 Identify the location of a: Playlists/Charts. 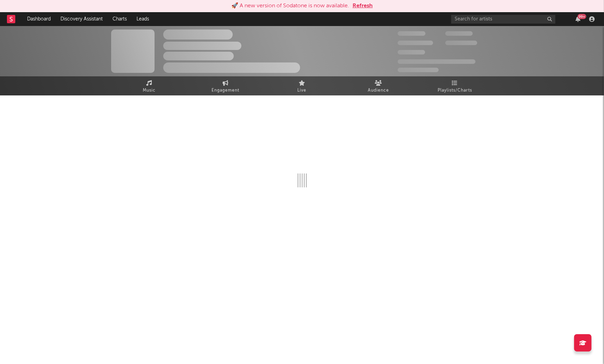
(455, 86).